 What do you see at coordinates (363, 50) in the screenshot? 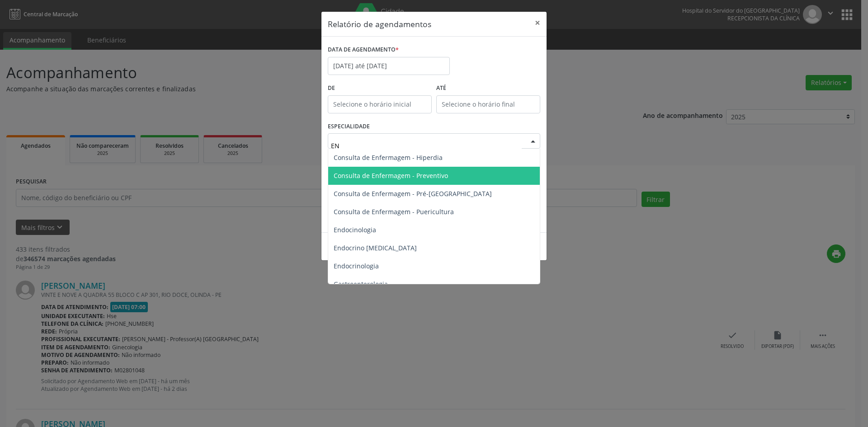
I see `label: DATA DE AGENDAMENTO` at bounding box center [363, 50].